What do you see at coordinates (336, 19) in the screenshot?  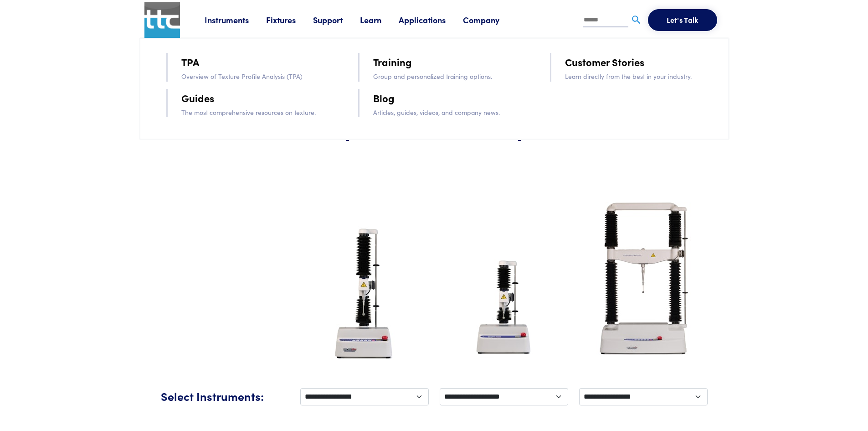 I see `a: Support` at bounding box center [336, 19].